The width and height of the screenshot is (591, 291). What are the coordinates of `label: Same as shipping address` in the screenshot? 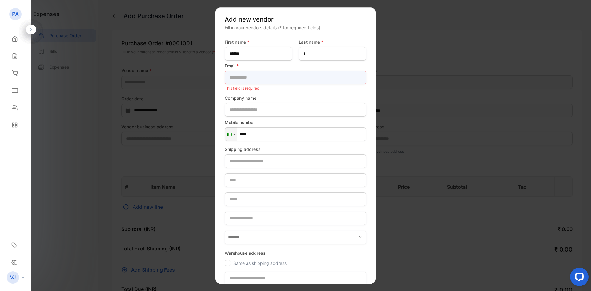 It's located at (260, 263).